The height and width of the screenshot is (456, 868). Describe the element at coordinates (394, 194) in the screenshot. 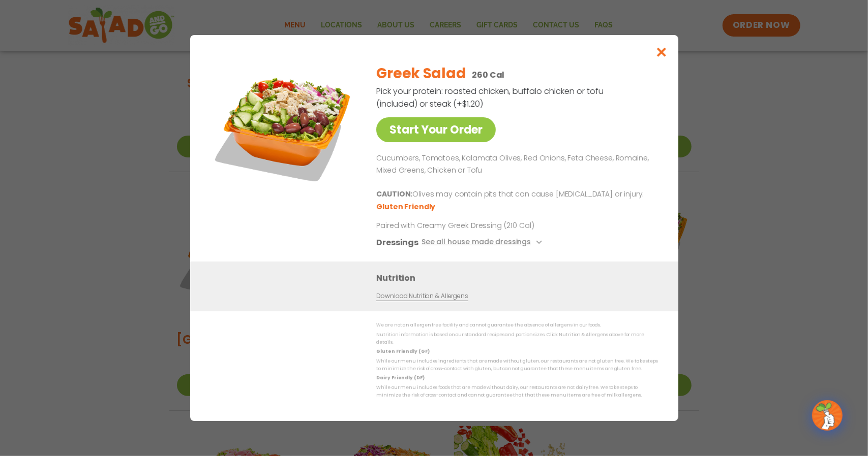

I see `b: CAUTION:` at that location.